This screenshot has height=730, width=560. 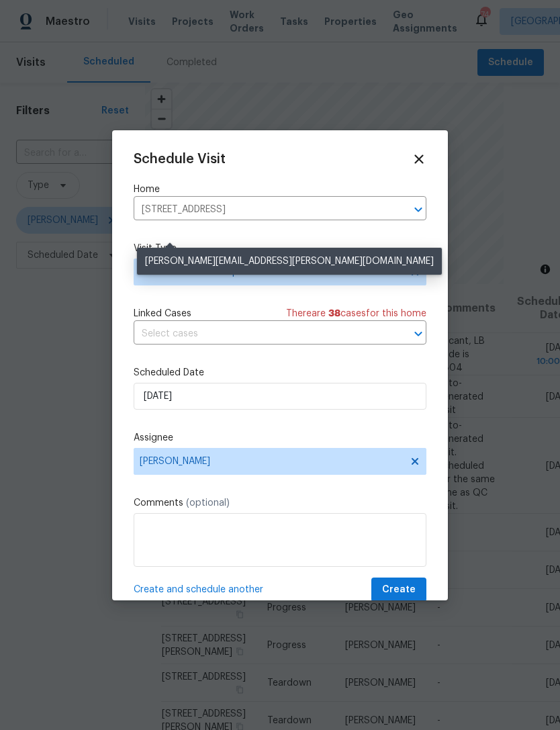 I want to click on span: 38, so click(x=334, y=313).